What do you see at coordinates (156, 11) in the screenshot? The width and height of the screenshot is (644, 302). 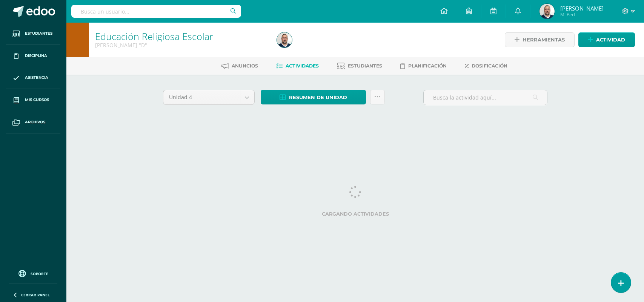 I see `input: Busca un usuario...` at bounding box center [156, 11].